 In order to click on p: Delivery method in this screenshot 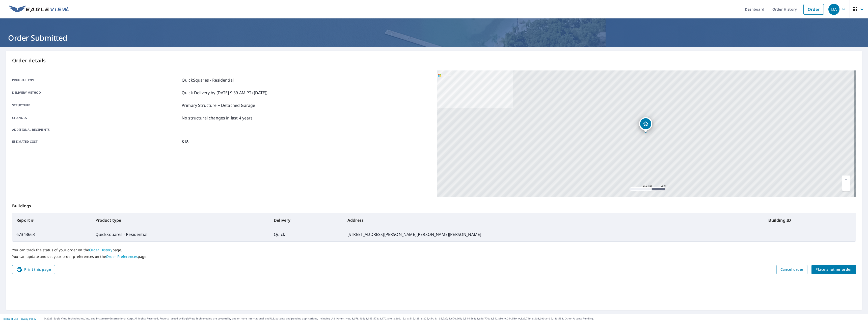, I will do `click(96, 92)`.